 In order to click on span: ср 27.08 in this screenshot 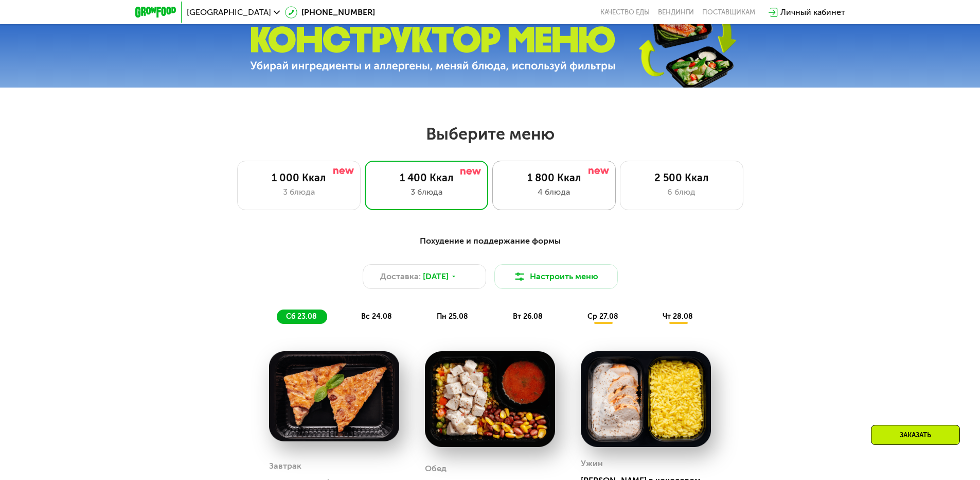, I will do `click(603, 316)`.